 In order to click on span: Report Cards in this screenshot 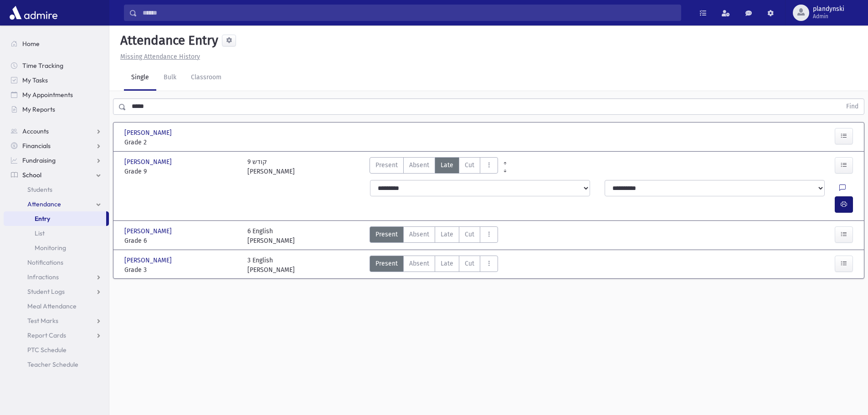, I will do `click(47, 336)`.